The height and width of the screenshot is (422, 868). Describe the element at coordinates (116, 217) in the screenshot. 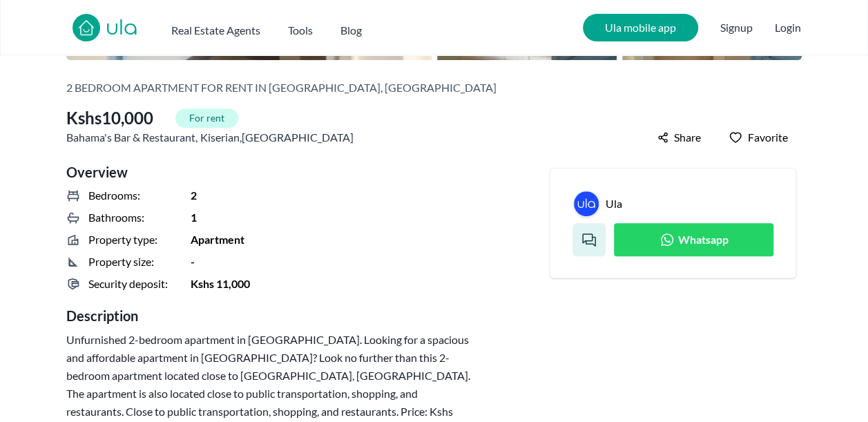

I see `span: Bathrooms:` at that location.